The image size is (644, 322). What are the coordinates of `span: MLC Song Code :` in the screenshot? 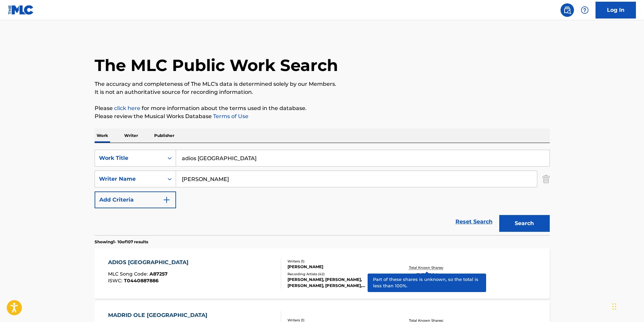 It's located at (129, 274).